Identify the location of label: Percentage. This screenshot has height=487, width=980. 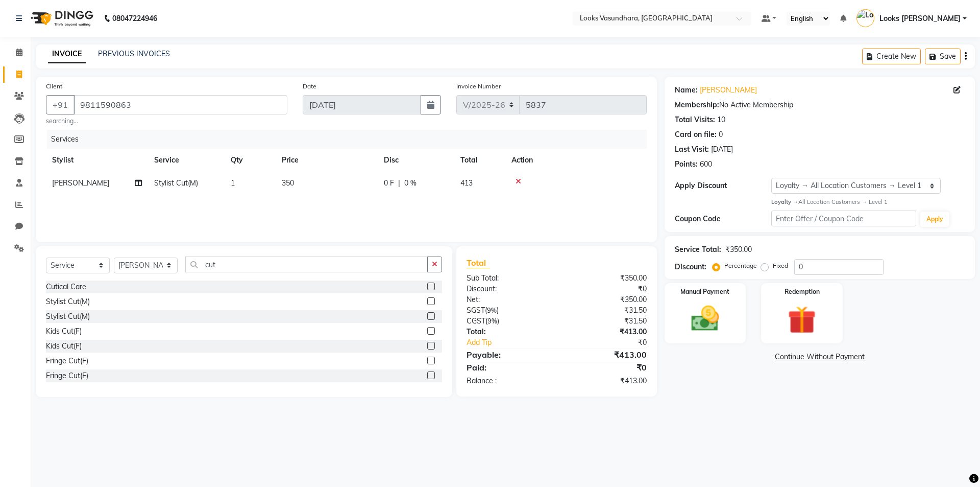
(741, 266).